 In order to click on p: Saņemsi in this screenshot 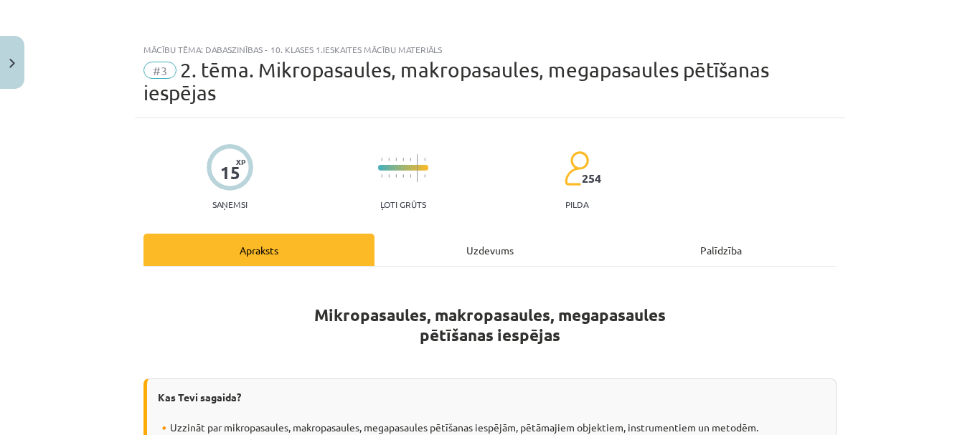, I will do `click(229, 205)`.